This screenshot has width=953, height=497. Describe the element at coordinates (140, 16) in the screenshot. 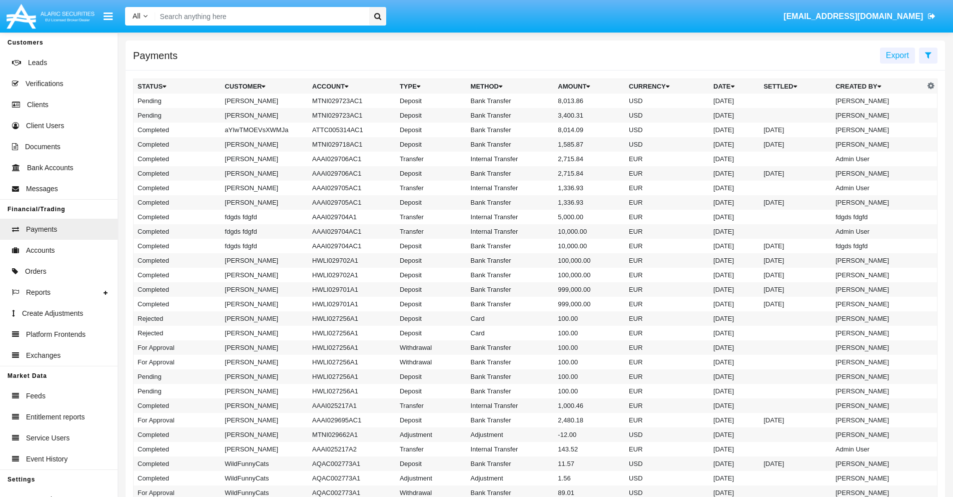

I see `a: All` at that location.